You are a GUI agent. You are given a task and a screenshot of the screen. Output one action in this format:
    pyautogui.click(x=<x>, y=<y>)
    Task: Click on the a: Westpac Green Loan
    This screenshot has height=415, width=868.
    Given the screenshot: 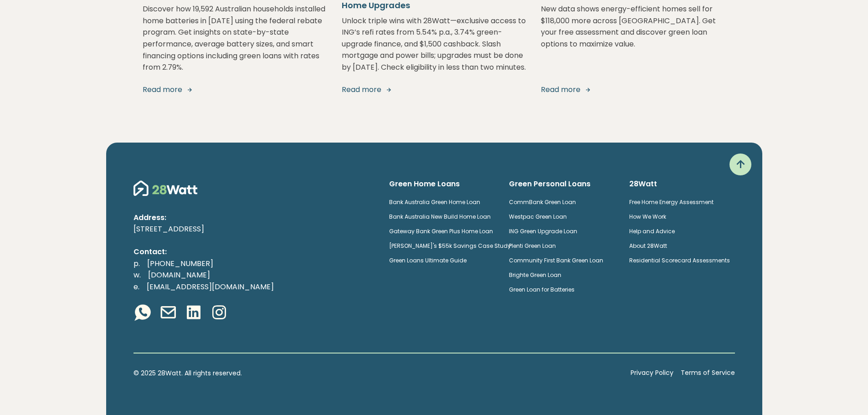 What is the action you would take?
    pyautogui.click(x=538, y=217)
    